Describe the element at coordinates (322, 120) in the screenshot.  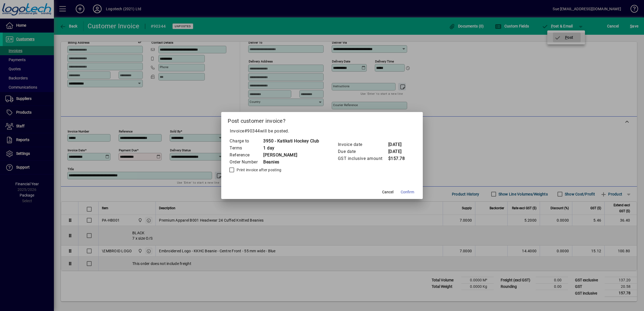
I see `h2: Post customer invoice?` at that location.